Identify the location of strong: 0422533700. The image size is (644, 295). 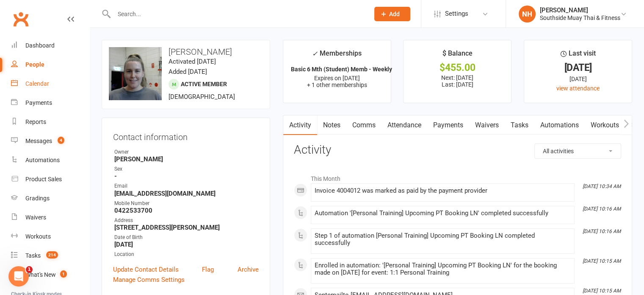
(186, 210).